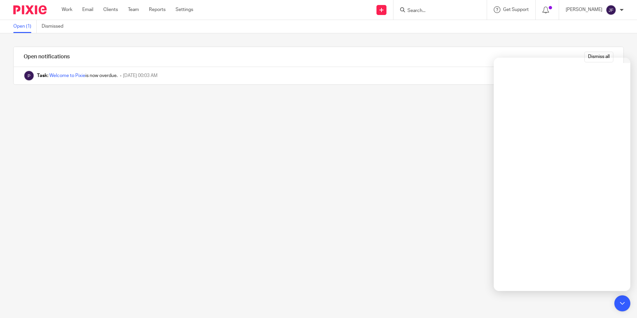  Describe the element at coordinates (77, 76) in the screenshot. I see `div: is now overdue.` at that location.